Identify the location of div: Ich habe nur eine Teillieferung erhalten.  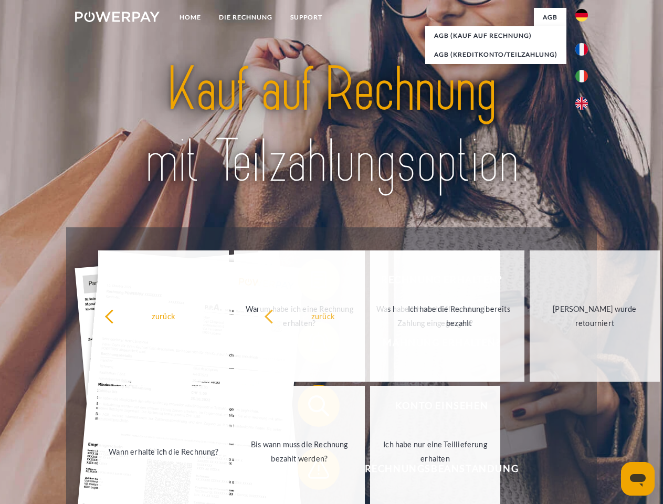
(435, 451).